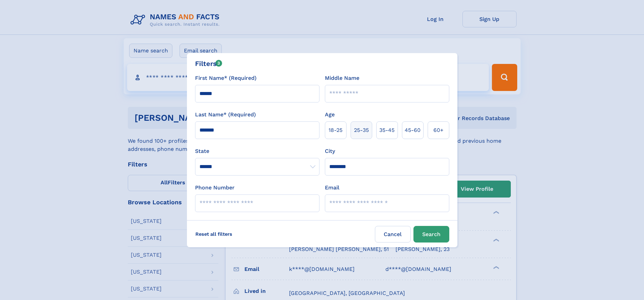 The width and height of the screenshot is (644, 300). I want to click on span: 25‑35, so click(361, 130).